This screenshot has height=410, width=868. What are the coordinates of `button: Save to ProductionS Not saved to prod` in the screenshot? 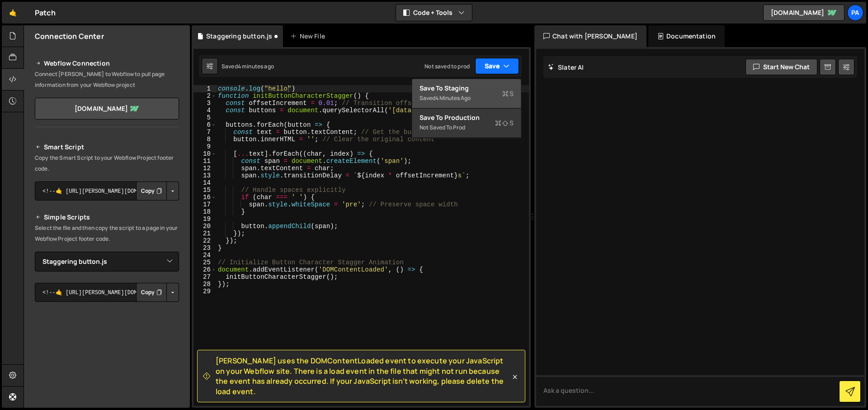 It's located at (467, 123).